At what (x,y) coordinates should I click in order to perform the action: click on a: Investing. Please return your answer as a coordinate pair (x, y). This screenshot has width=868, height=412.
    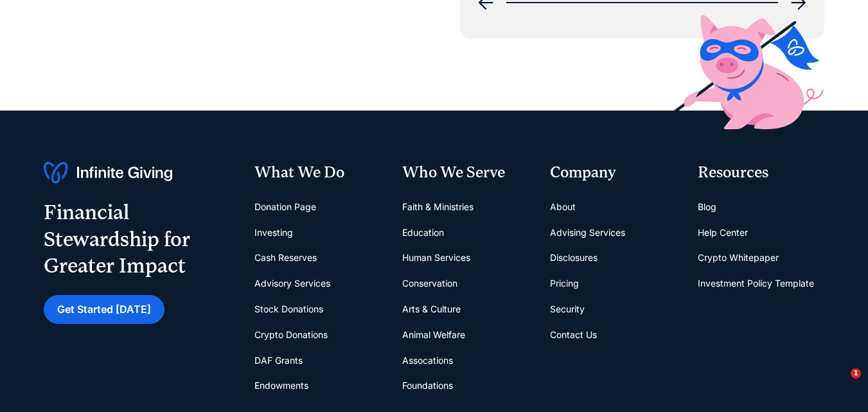
    Looking at the image, I should click on (273, 232).